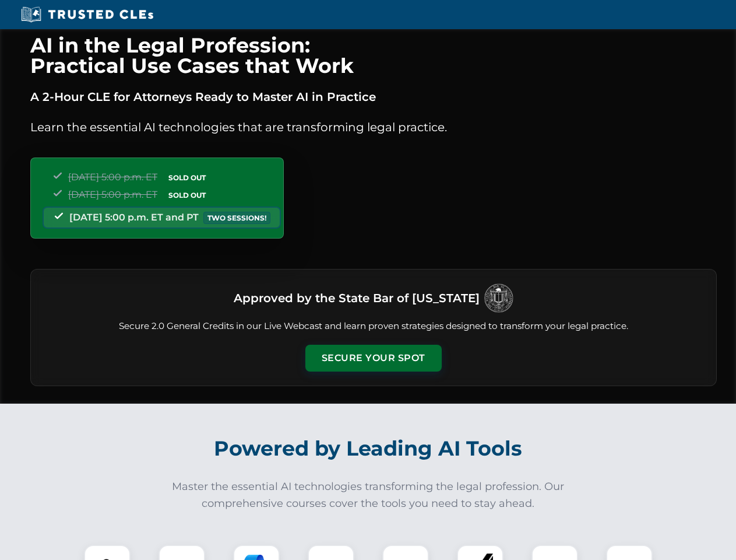  Describe the element at coordinates (374, 55) in the screenshot. I see `h1: AI in the Legal Profession: Practical Use Cases that Work` at that location.